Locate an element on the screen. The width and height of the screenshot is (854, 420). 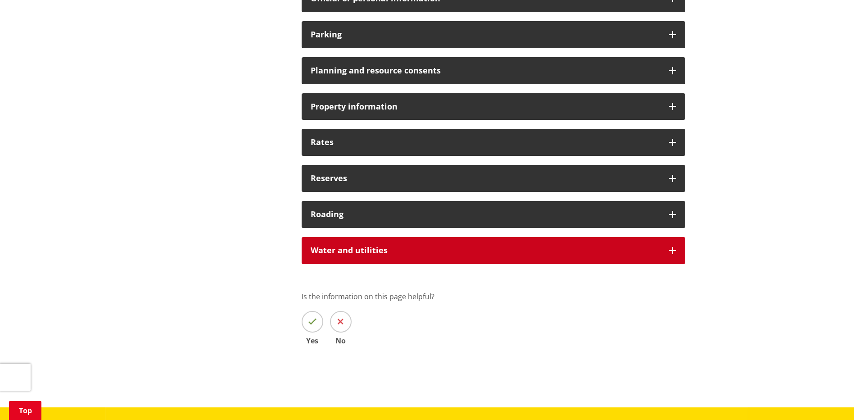
h3: Property information is located at coordinates (486, 107).